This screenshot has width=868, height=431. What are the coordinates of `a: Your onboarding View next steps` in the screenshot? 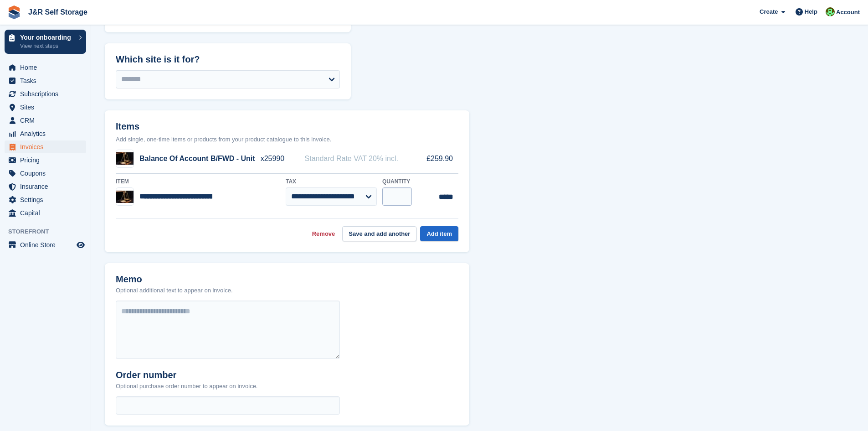 It's located at (45, 42).